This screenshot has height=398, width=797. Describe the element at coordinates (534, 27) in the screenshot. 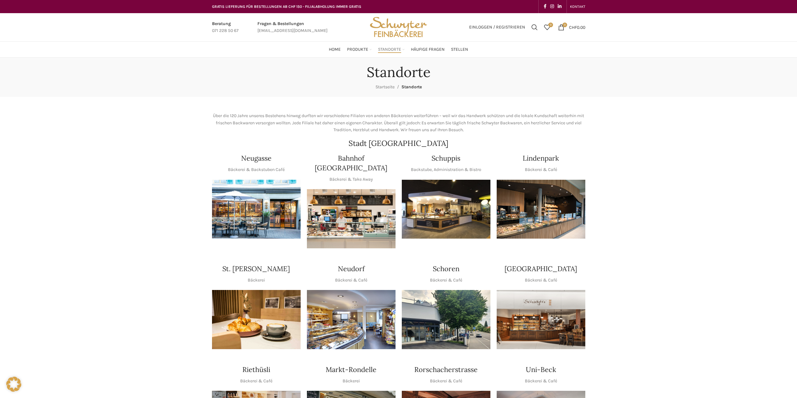

I see `div: Suchen` at that location.